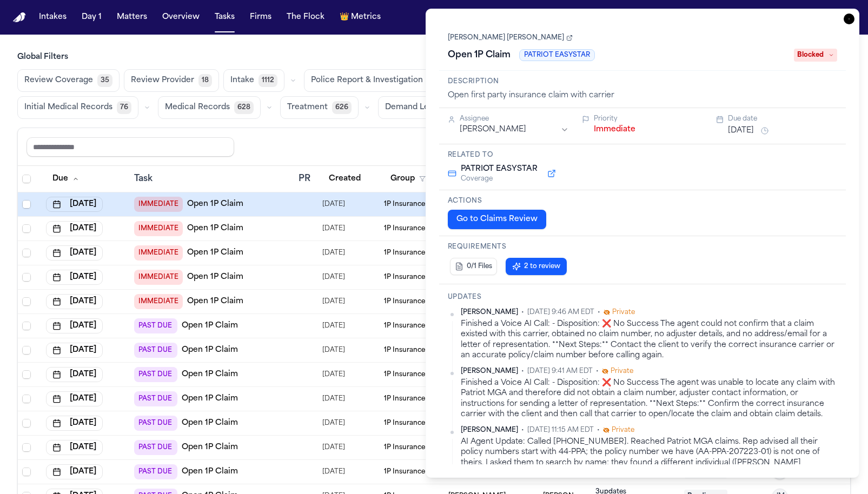 Image resolution: width=868 pixels, height=494 pixels. What do you see at coordinates (306, 17) in the screenshot?
I see `button: The Flock` at bounding box center [306, 17].